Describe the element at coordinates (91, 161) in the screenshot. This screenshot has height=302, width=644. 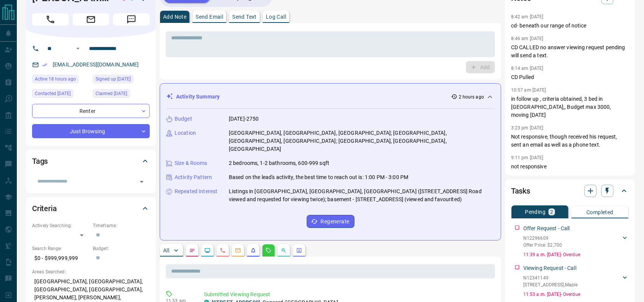
I see `div: Tags` at that location.